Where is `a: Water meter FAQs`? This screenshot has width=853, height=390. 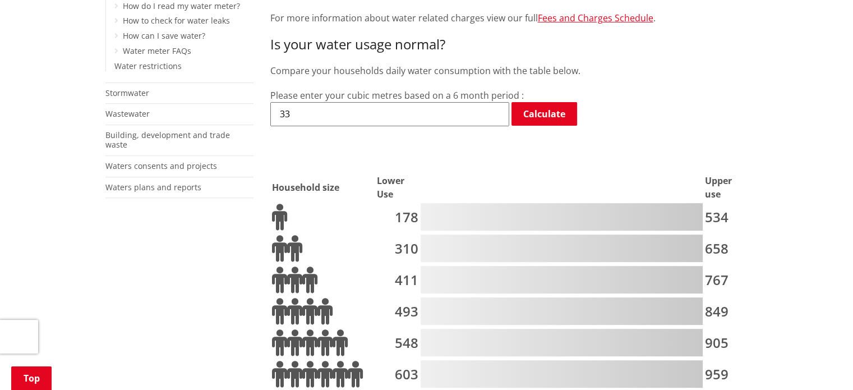 a: Water meter FAQs is located at coordinates (157, 50).